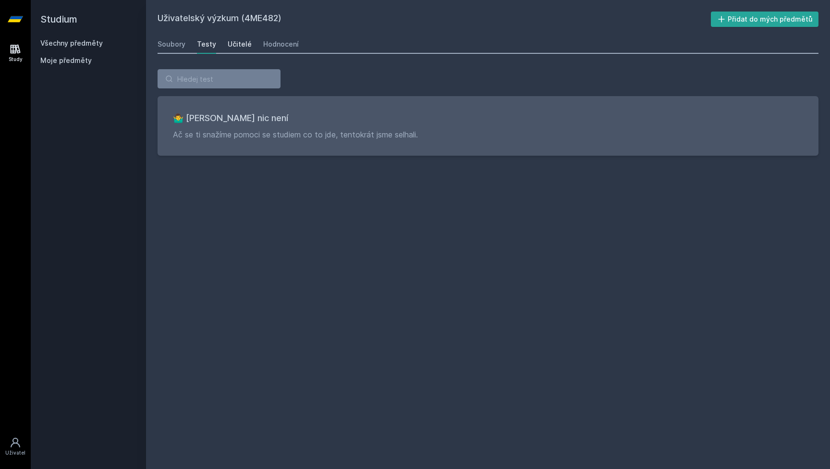 This screenshot has width=830, height=469. What do you see at coordinates (434, 19) in the screenshot?
I see `h2: Uživatelský výzkum (4ME482)` at bounding box center [434, 19].